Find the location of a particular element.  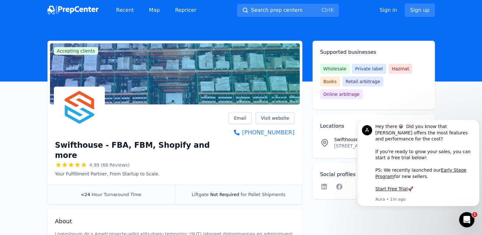

h2: Social profiles is located at coordinates (373, 174).